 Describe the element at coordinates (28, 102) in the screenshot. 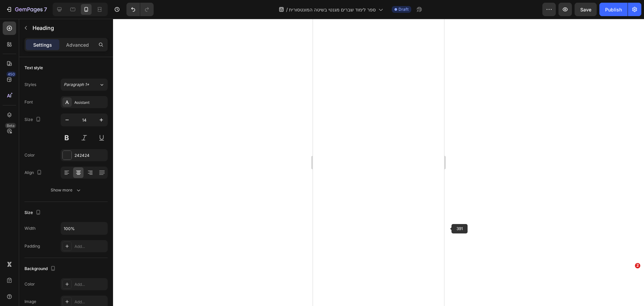

I see `div: Font` at that location.